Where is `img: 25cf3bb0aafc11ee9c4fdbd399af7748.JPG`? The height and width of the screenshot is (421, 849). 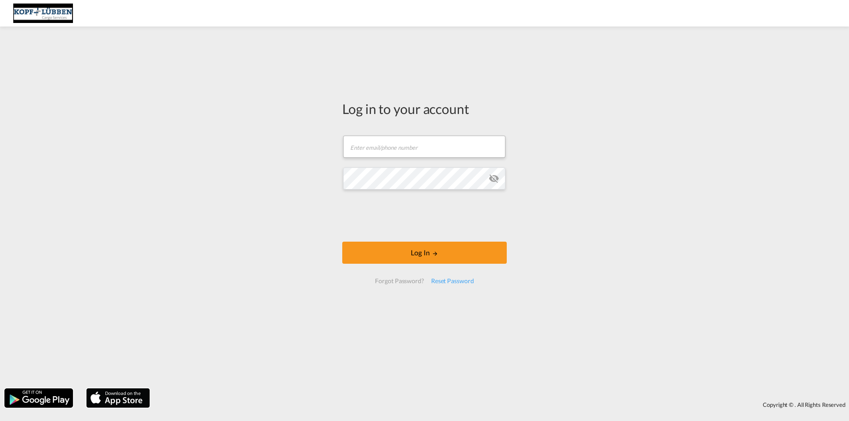 img: 25cf3bb0aafc11ee9c4fdbd399af7748.JPG is located at coordinates (43, 13).